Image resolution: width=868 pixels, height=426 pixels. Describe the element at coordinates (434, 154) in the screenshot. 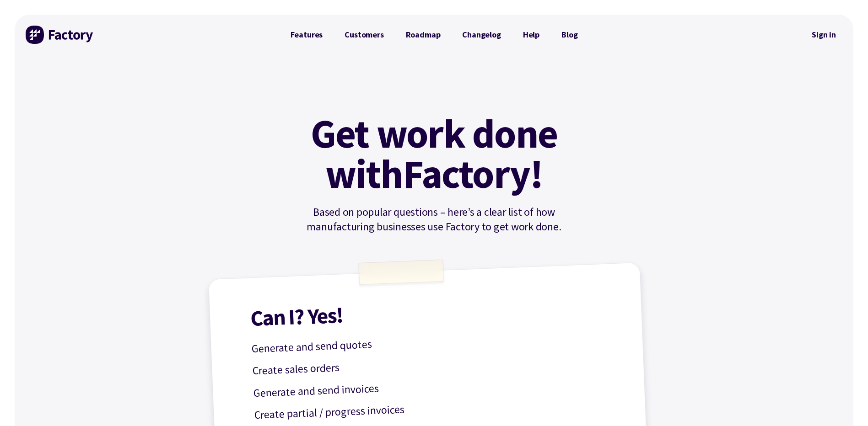

I see `h1: Get work done with` at that location.